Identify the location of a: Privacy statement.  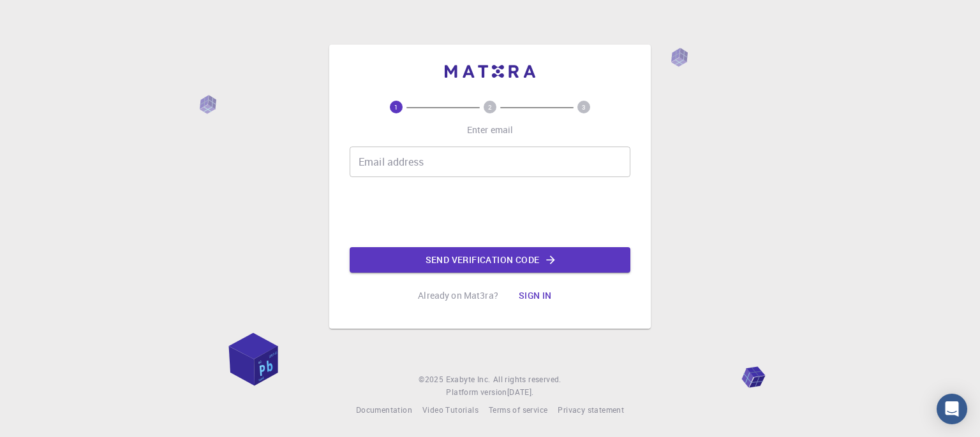
(590, 411).